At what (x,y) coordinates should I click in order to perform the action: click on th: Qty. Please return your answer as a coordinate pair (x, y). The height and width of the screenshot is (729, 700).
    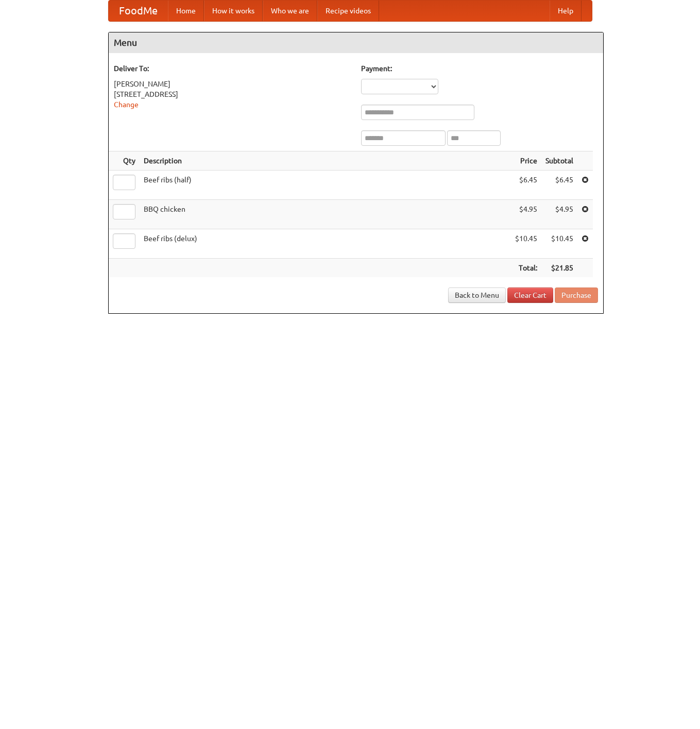
    Looking at the image, I should click on (124, 161).